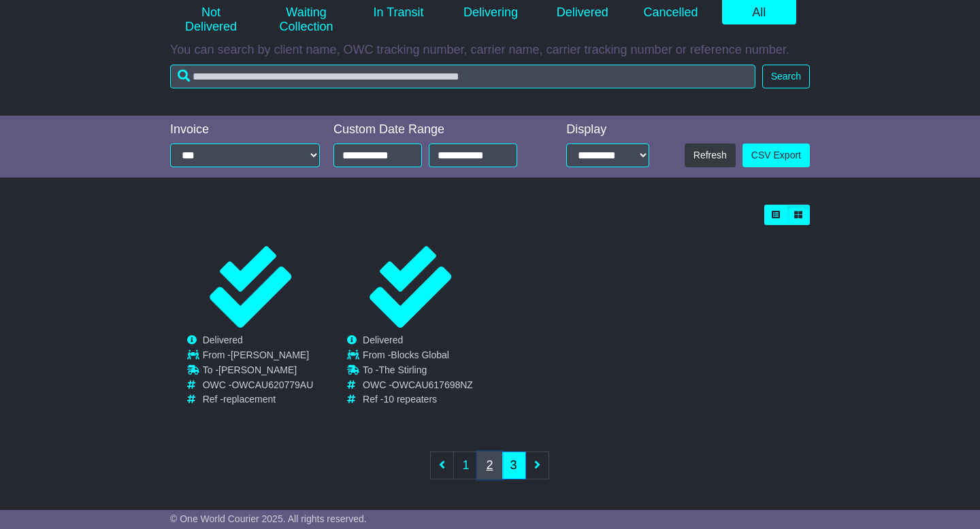  I want to click on div: Display, so click(608, 130).